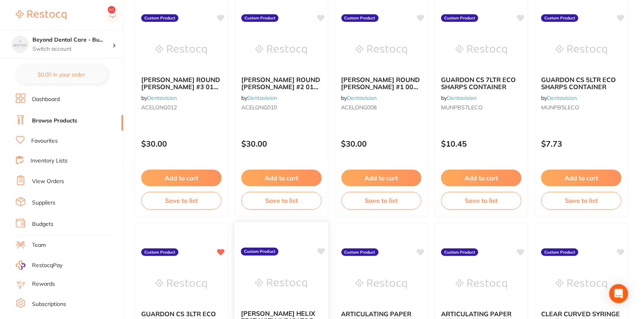 The height and width of the screenshot is (319, 644). What do you see at coordinates (561, 107) in the screenshot?
I see `span: MUNPB5LECO` at bounding box center [561, 107].